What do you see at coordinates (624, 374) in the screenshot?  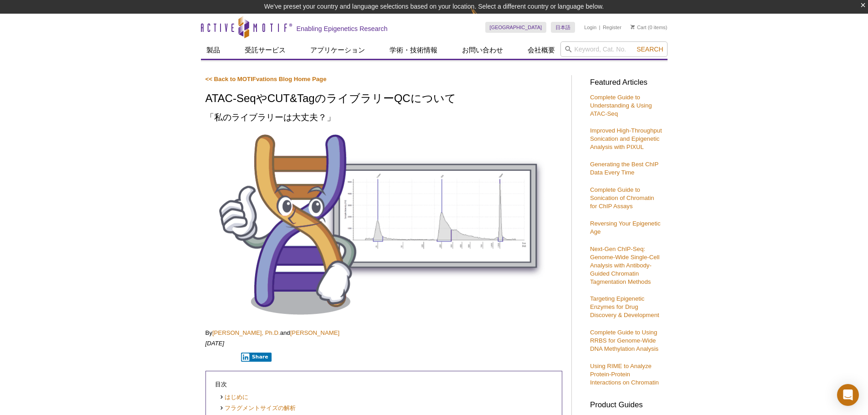 I see `a: Using RIME to Analyze Protein-Protein Interactions on Chromatin` at bounding box center [624, 374].